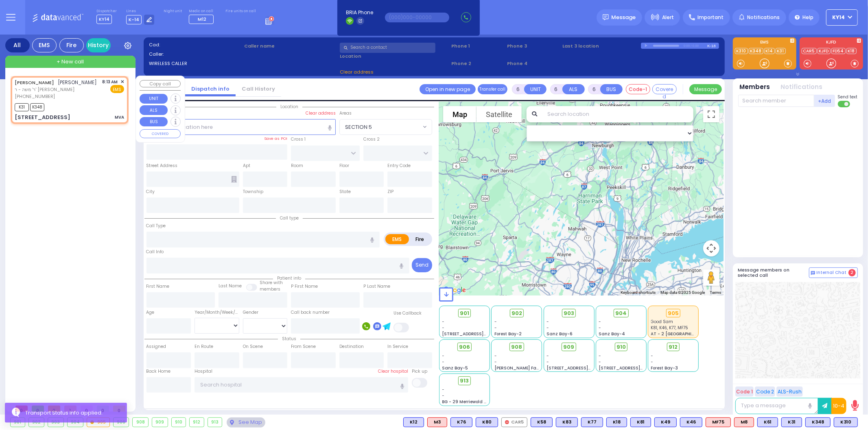  What do you see at coordinates (773, 273) in the screenshot?
I see `h5: Message members on selected call` at bounding box center [773, 273].